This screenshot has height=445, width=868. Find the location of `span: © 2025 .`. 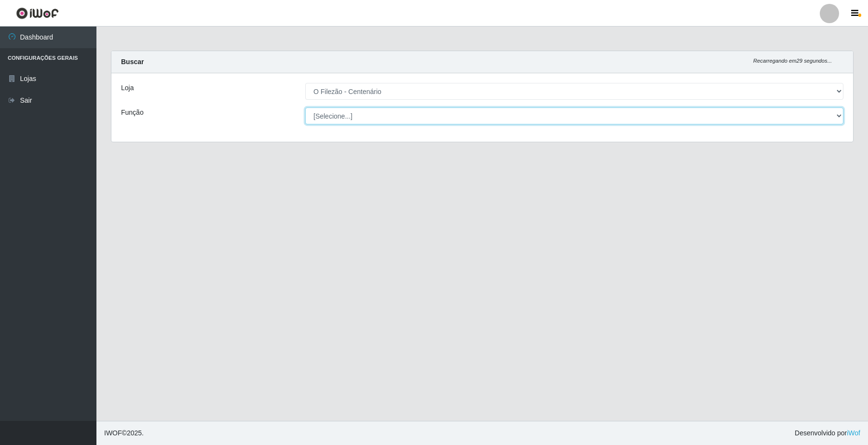

span: © 2025 . is located at coordinates (124, 433).